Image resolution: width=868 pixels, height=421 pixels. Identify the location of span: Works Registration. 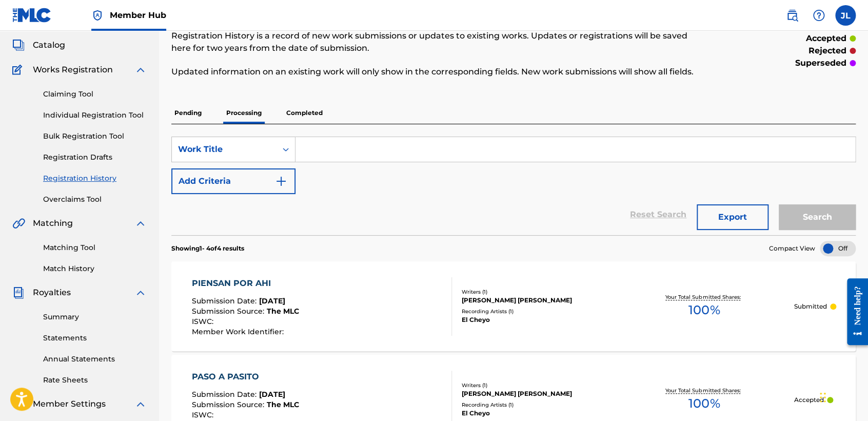
(73, 70).